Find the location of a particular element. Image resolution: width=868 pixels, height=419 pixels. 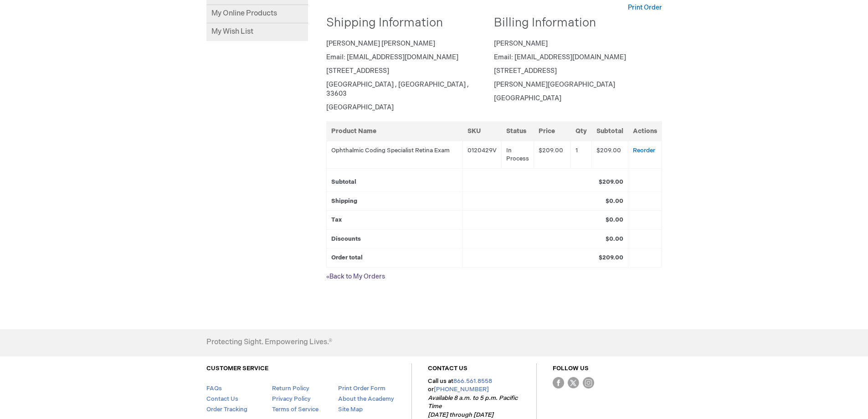

a: My Wish List is located at coordinates (257, 32).